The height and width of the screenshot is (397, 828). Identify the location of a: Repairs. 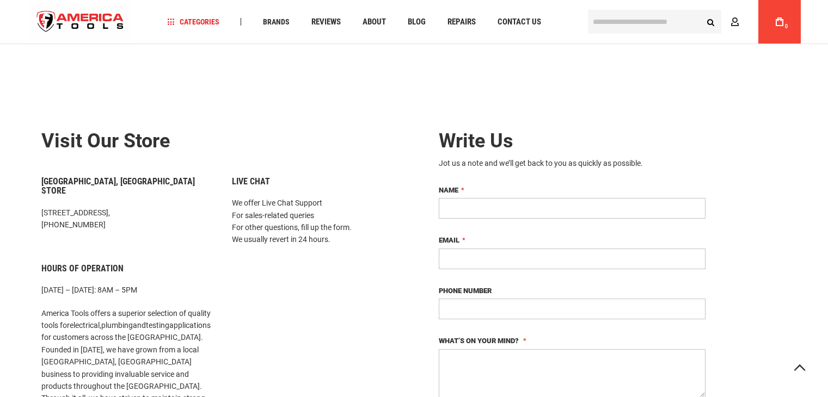
(462, 22).